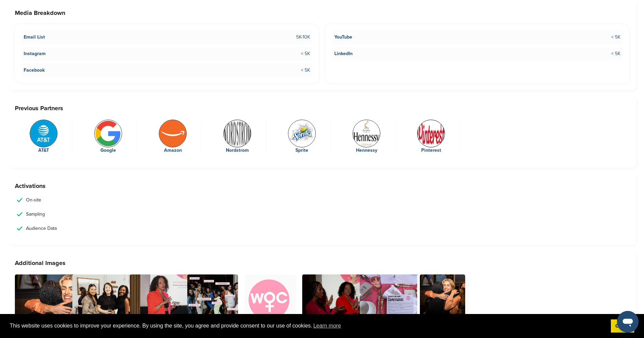  Describe the element at coordinates (33, 200) in the screenshot. I see `span: On-site` at that location.